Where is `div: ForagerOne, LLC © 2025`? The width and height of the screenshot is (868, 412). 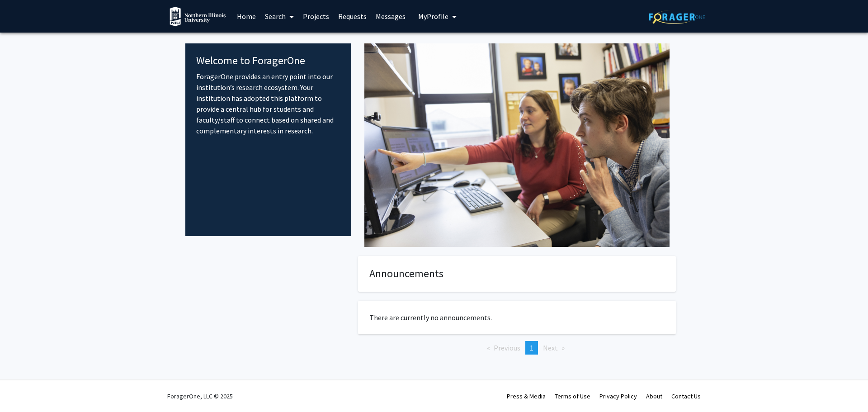
div: ForagerOne, LLC © 2025 is located at coordinates (200, 396).